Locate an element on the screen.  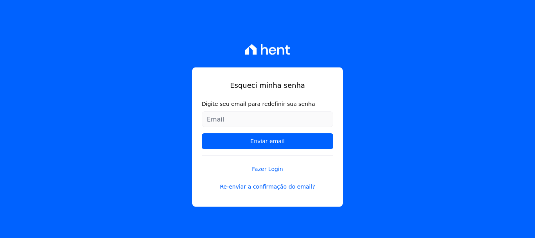
a: Re-enviar a confirmação do email? is located at coordinates (268, 187).